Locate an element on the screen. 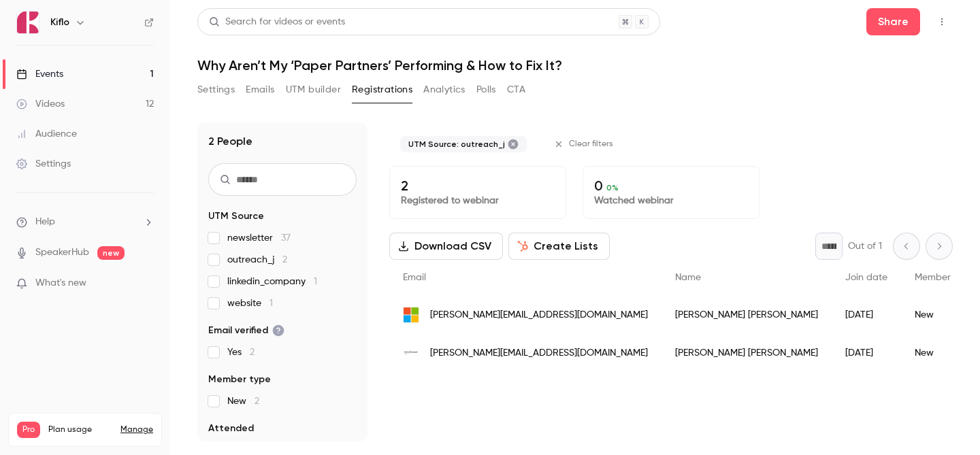 The width and height of the screenshot is (980, 455). span: 0 % is located at coordinates (612, 188).